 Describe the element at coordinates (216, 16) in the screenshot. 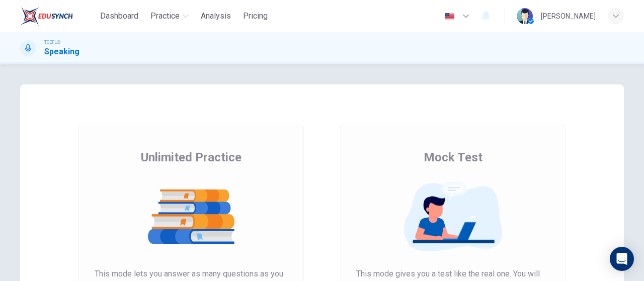

I see `a: Analysis` at that location.